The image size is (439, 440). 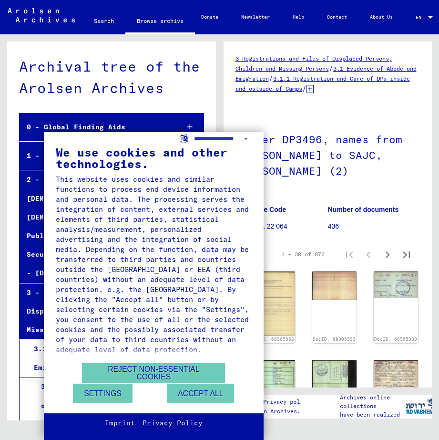 What do you see at coordinates (103, 393) in the screenshot?
I see `button: Settings` at bounding box center [103, 393].